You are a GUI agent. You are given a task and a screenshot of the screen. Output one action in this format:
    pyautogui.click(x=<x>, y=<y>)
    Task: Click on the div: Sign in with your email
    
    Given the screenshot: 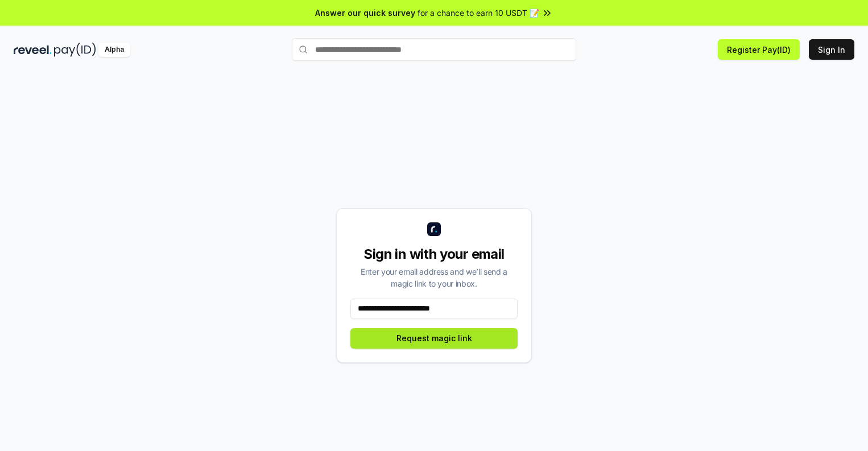 What is the action you would take?
    pyautogui.click(x=434, y=254)
    